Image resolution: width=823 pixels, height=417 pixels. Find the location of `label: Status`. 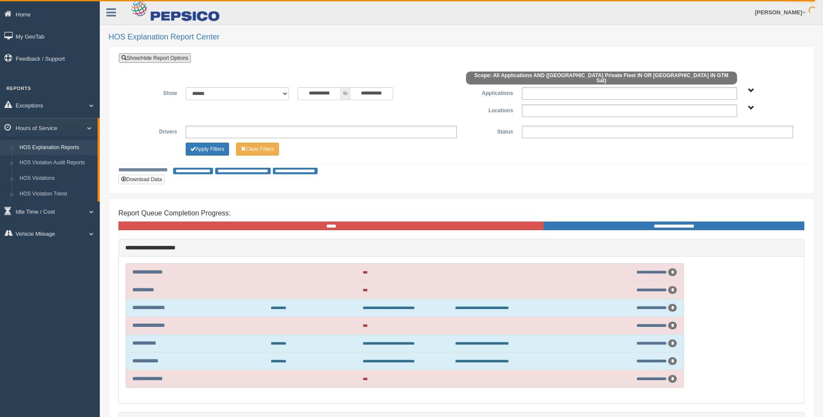

label: Status is located at coordinates (489, 131).